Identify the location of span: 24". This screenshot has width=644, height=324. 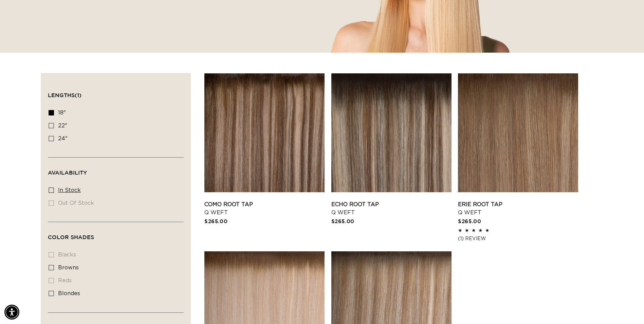
(63, 139).